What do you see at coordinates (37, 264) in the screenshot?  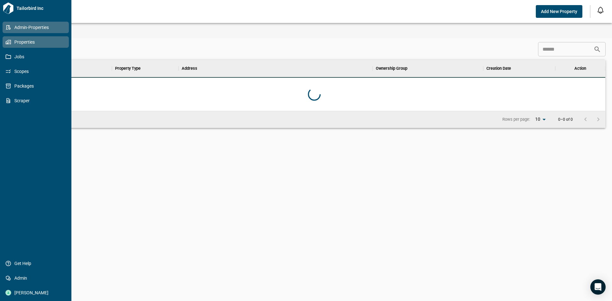 I see `span: Get Help` at bounding box center [37, 264].